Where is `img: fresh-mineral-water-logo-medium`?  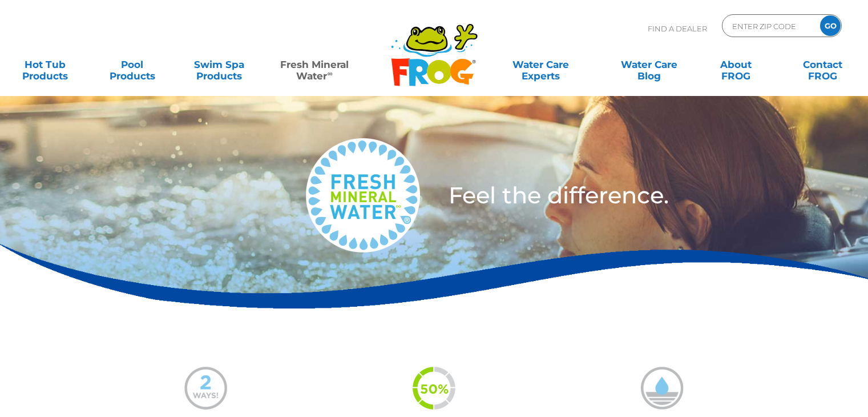 img: fresh-mineral-water-logo-medium is located at coordinates (363, 195).